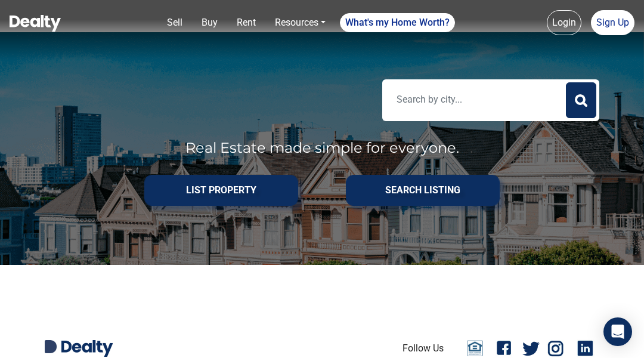 The width and height of the screenshot is (644, 358). Describe the element at coordinates (209, 23) in the screenshot. I see `a: Buy` at that location.